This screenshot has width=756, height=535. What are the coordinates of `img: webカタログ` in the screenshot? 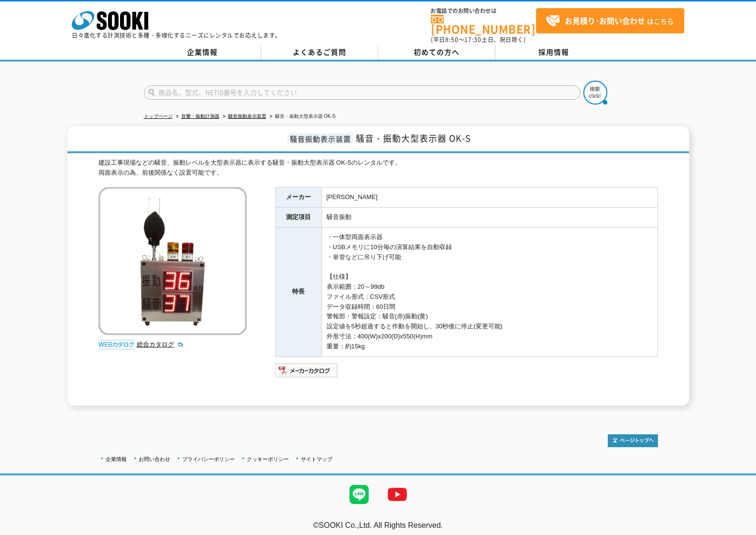 It's located at (116, 345).